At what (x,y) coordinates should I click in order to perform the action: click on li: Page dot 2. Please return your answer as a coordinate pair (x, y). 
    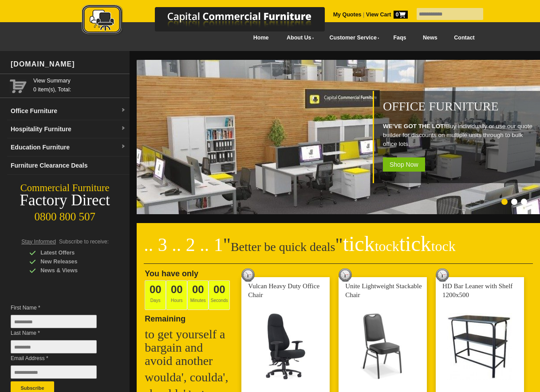
    Looking at the image, I should click on (514, 202).